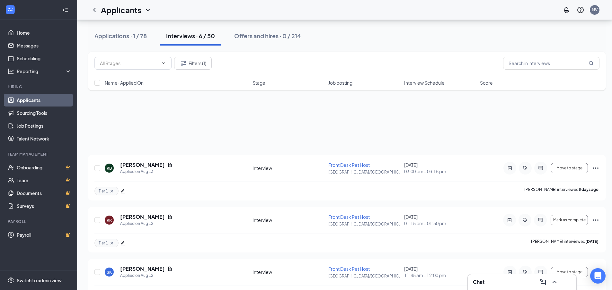 The height and width of the screenshot is (290, 612). What do you see at coordinates (566, 282) in the screenshot?
I see `svg: Minimize` at bounding box center [566, 282].